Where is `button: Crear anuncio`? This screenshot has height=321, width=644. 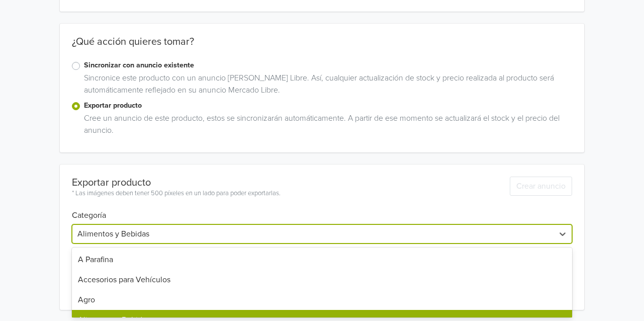
button: Crear anuncio is located at coordinates (541, 186).